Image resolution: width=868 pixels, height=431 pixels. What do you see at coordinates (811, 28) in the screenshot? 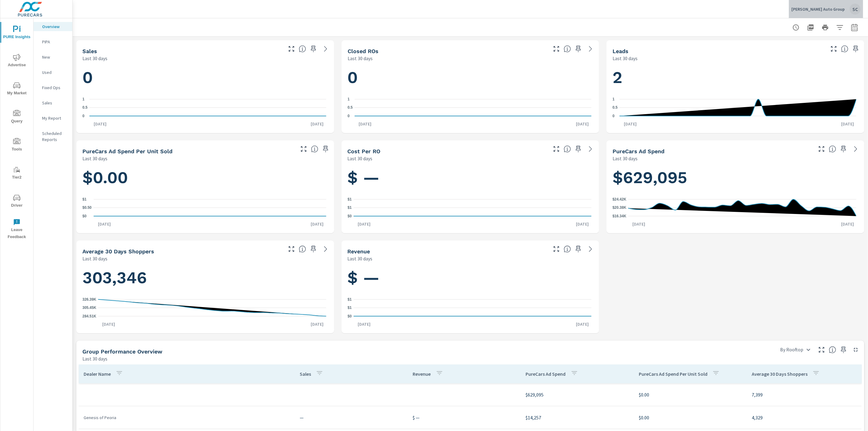
I see `button: "Export Report to PDF"` at bounding box center [811, 28].